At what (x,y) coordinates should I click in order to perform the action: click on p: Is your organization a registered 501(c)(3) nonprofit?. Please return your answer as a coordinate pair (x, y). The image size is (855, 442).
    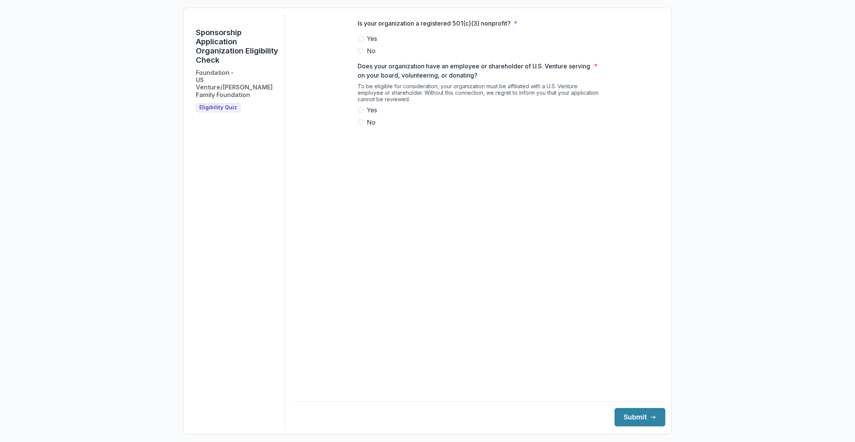
    Looking at the image, I should click on (434, 23).